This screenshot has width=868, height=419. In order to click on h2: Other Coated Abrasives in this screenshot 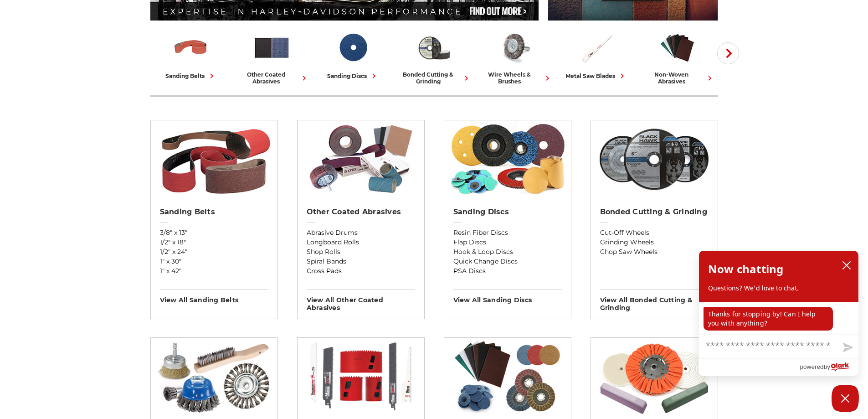, I will do `click(361, 212)`.